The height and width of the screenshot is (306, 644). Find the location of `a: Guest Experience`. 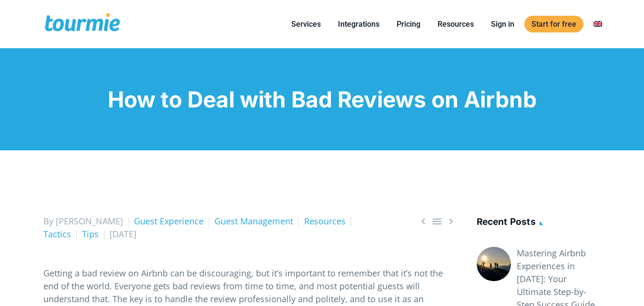

a: Guest Experience is located at coordinates (169, 221).